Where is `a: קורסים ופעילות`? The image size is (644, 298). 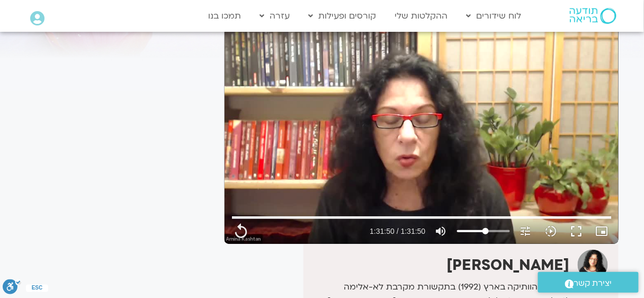
a: קורסים ופעילות is located at coordinates (342, 16).